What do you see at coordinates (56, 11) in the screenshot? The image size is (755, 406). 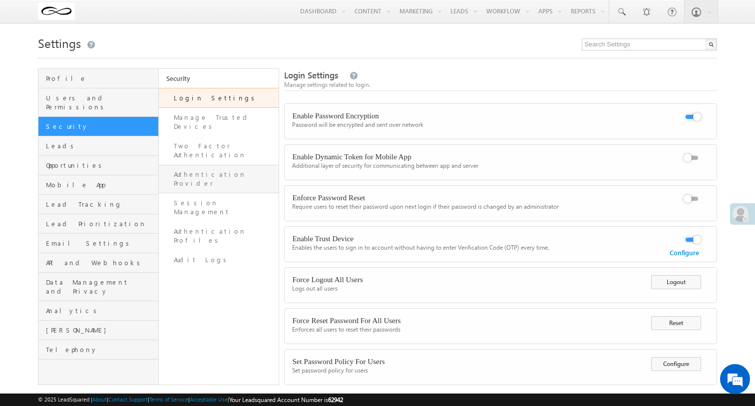 I see `img: Custom Logo` at bounding box center [56, 11].